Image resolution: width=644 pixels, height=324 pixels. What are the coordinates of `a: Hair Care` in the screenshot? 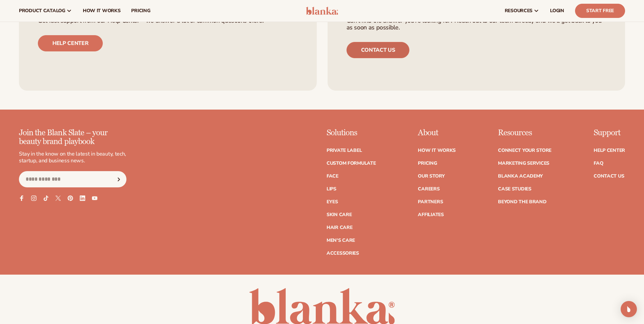 It's located at (339, 227).